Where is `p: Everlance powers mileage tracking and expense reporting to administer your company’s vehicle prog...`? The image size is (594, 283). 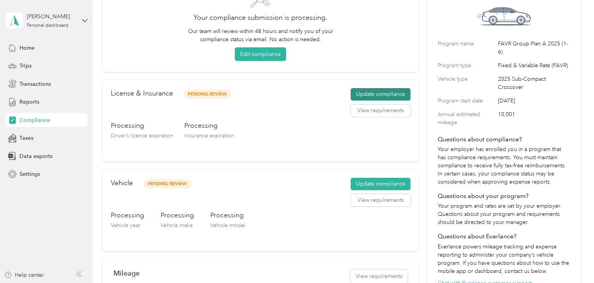
p: Everlance powers mileage tracking and expense reporting to administer your company’s vehicle prog... is located at coordinates (504, 259).